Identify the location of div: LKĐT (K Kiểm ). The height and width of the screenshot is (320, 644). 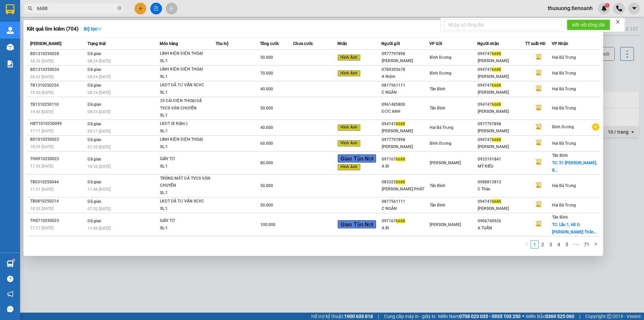
(185, 124).